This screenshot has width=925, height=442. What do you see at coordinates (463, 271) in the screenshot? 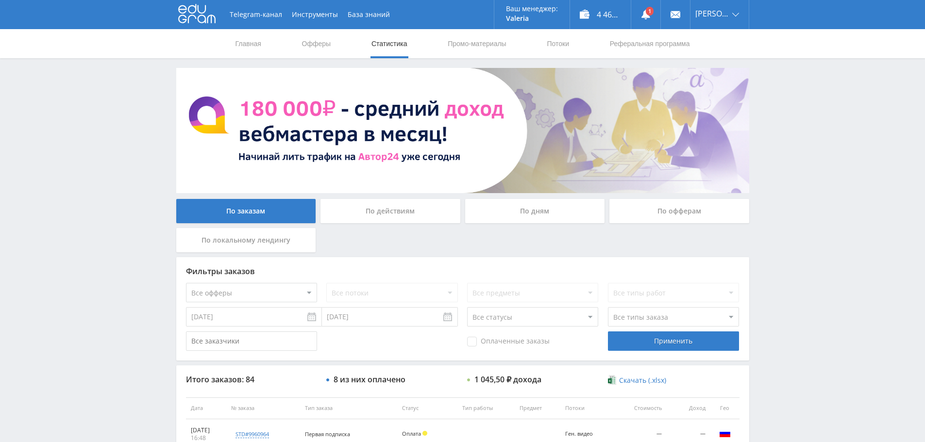
I see `div: Фильтры заказов` at bounding box center [463, 271].